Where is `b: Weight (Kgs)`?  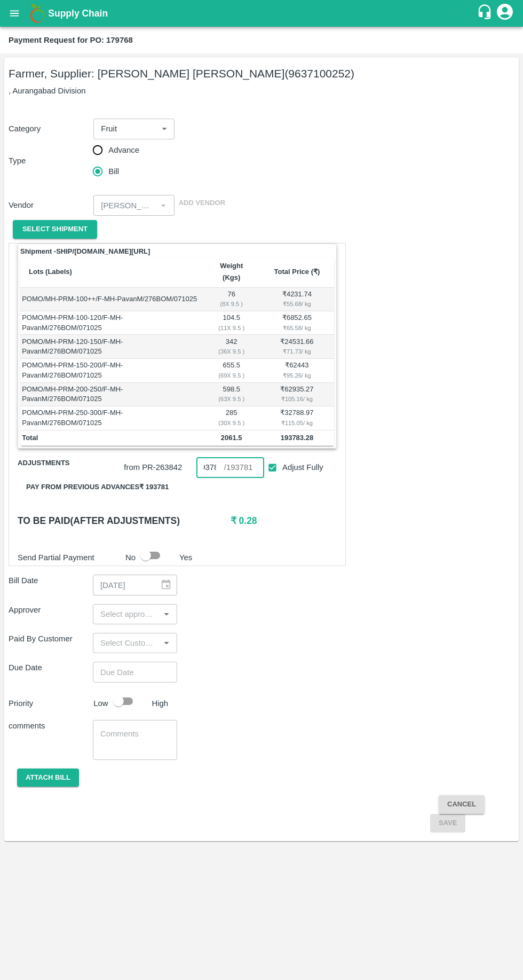 b: Weight (Kgs) is located at coordinates (231, 271).